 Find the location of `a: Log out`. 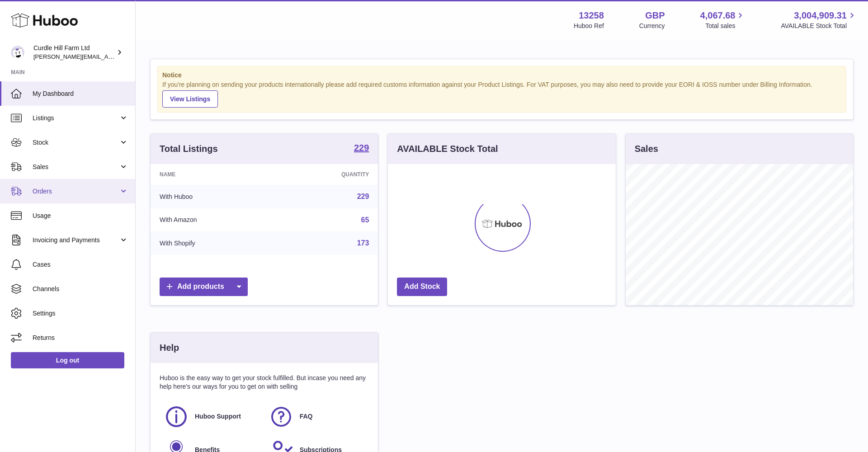

a: Log out is located at coordinates (68, 360).